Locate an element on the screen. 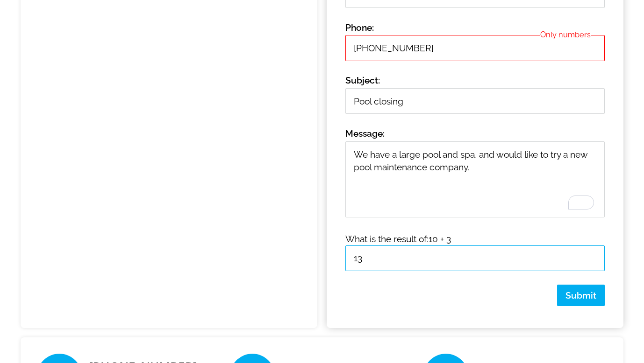 Image resolution: width=644 pixels, height=363 pixels. span: Only numbers is located at coordinates (565, 35).